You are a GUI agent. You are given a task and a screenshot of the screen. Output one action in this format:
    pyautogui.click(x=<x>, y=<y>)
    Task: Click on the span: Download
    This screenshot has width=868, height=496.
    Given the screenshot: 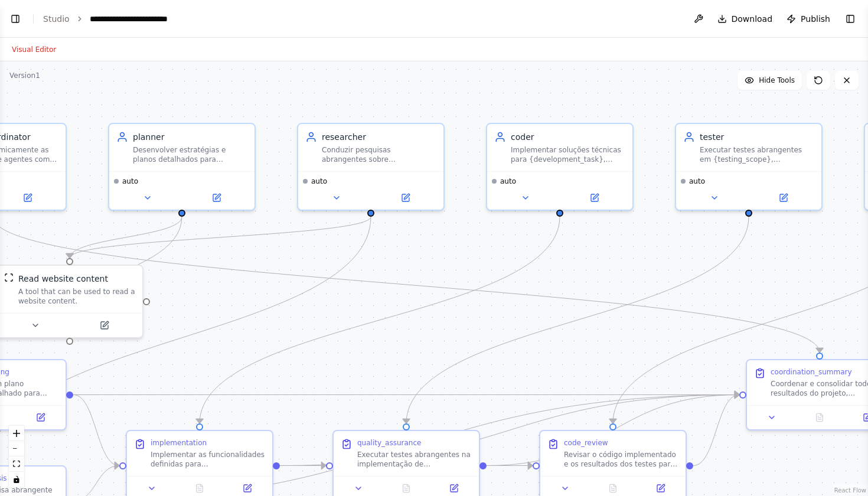 What is the action you would take?
    pyautogui.click(x=752, y=19)
    